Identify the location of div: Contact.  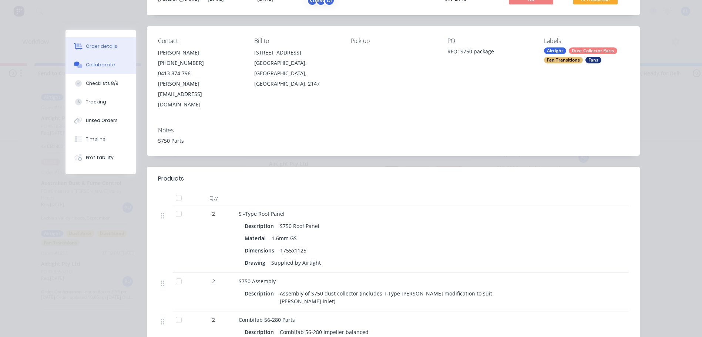
(200, 41).